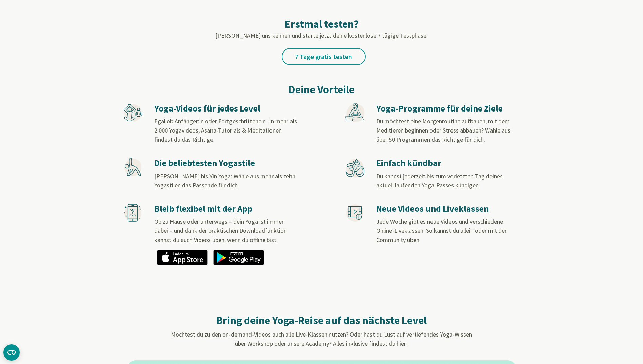 Image resolution: width=643 pixels, height=364 pixels. I want to click on h3: Die beliebtesten Yogastile, so click(226, 163).